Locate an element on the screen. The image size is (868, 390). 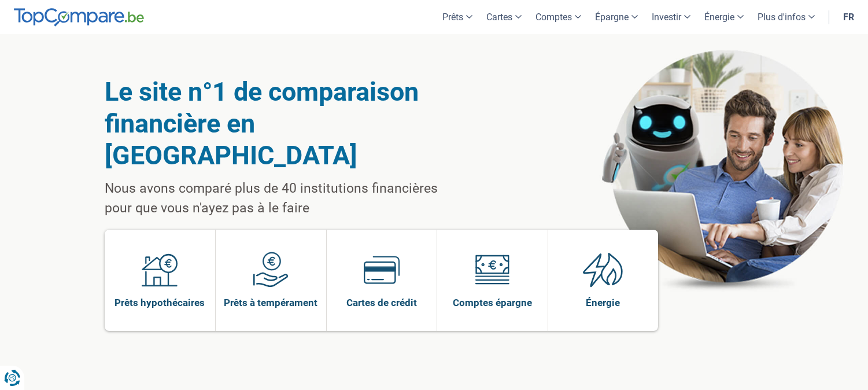
a: Comptes épargne Comptes épargne is located at coordinates (492, 280).